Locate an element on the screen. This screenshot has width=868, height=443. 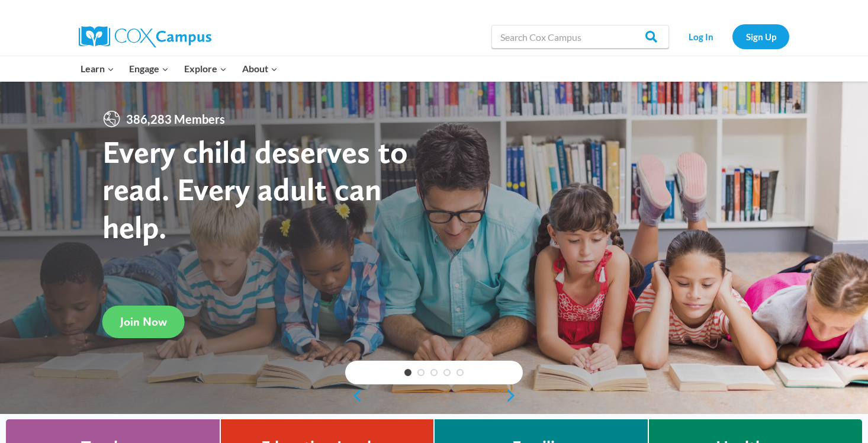
a: 5 is located at coordinates (460, 373).